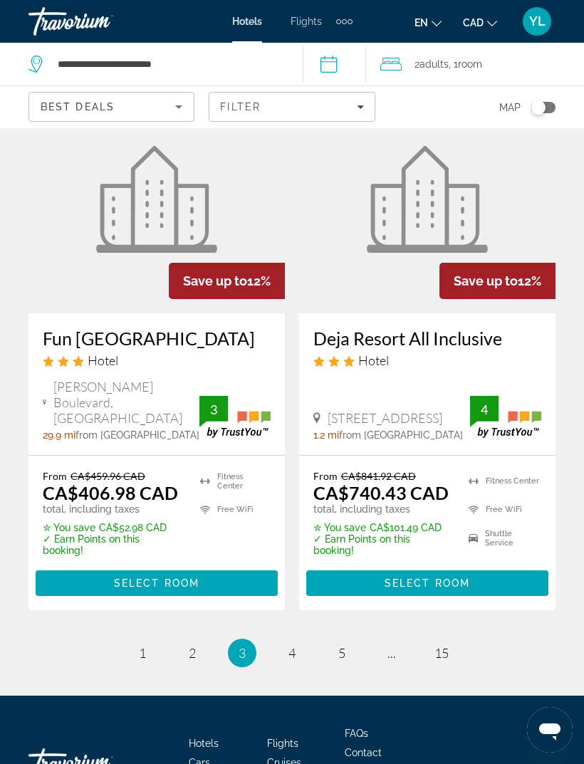  Describe the element at coordinates (378, 476) in the screenshot. I see `del: CA$841.92 CAD` at that location.